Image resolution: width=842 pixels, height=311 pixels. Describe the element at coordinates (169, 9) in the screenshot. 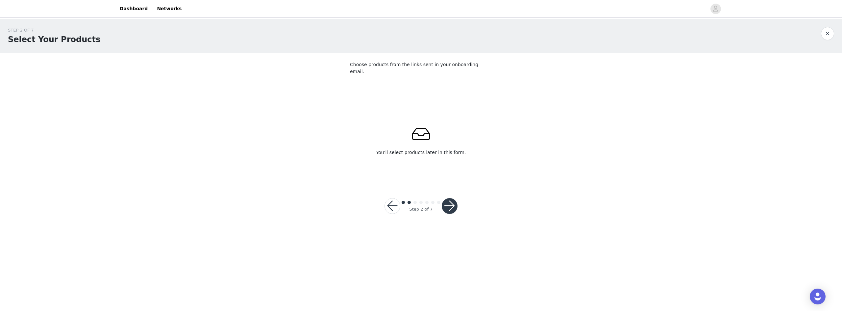

I see `a: Networks` at that location.